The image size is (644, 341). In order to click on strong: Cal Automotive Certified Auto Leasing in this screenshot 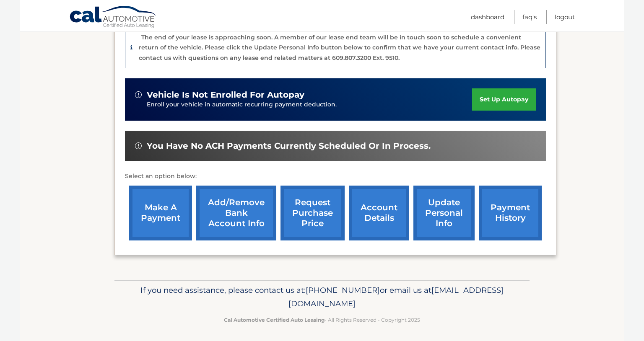, I will do `click(274, 320)`.